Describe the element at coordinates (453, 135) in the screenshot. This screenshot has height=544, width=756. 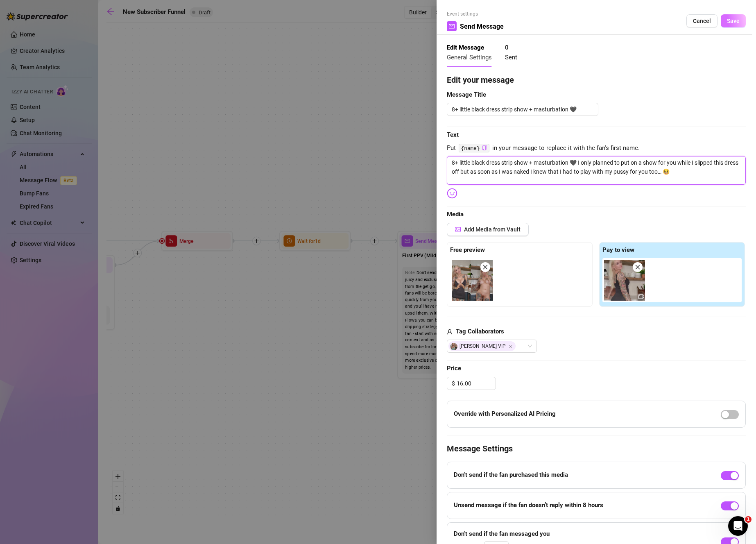
I see `strong: Text` at that location.